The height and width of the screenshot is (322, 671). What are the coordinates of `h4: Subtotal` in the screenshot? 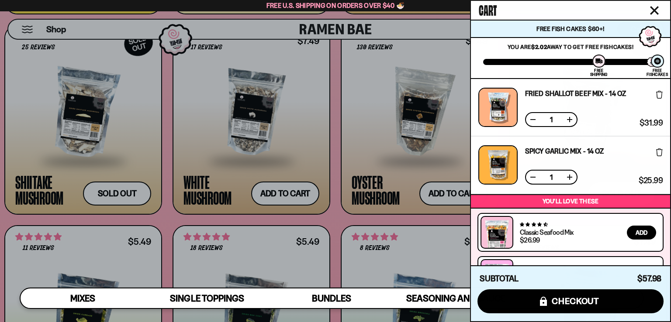 It's located at (499, 279).